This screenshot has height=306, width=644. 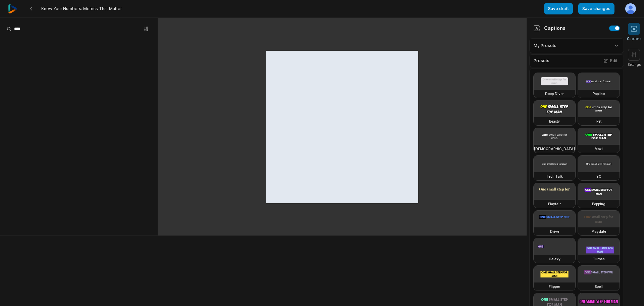 What do you see at coordinates (554, 231) in the screenshot?
I see `h3: Drive` at bounding box center [554, 231].